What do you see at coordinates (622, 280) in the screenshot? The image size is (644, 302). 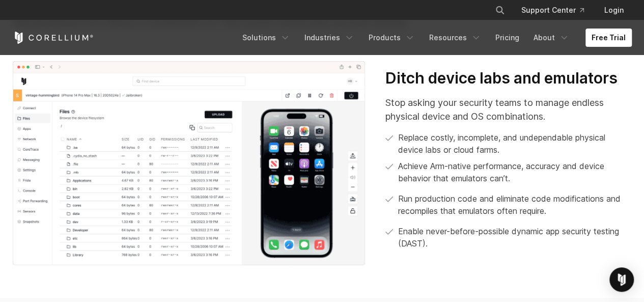 I see `div: Open Intercom Messenger` at bounding box center [622, 280].